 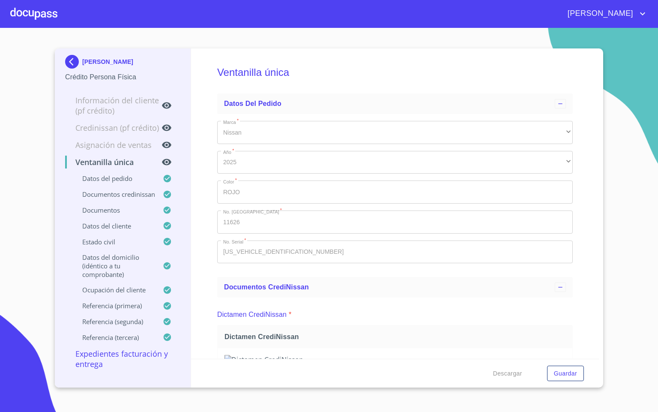 I want to click on span: Descargar, so click(x=508, y=373).